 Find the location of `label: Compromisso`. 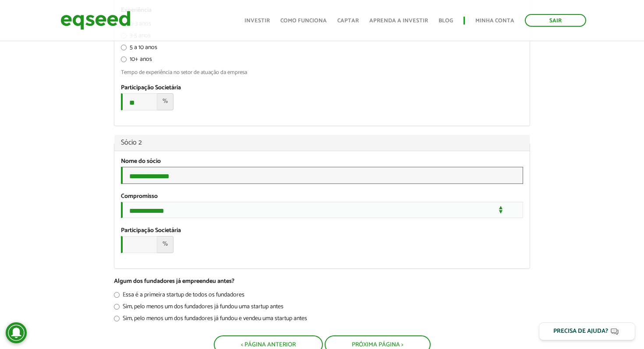

label: Compromisso is located at coordinates (139, 197).